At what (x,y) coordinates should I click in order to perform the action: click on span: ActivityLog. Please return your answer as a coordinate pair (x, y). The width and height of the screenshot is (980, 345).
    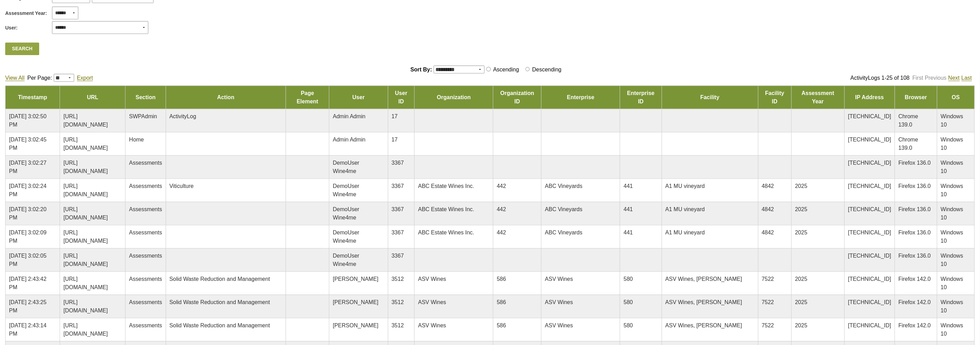
    Looking at the image, I should click on (183, 116).